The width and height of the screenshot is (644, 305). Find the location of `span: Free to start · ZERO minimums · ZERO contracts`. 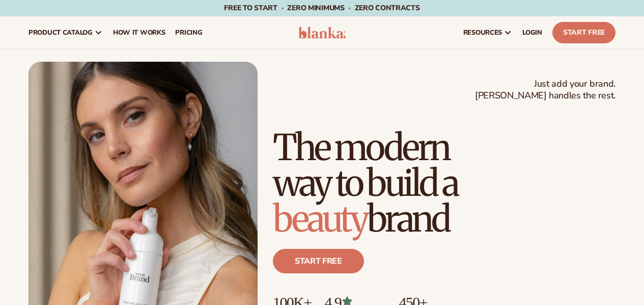

span: Free to start · ZERO minimums · ZERO contracts is located at coordinates (321, 8).